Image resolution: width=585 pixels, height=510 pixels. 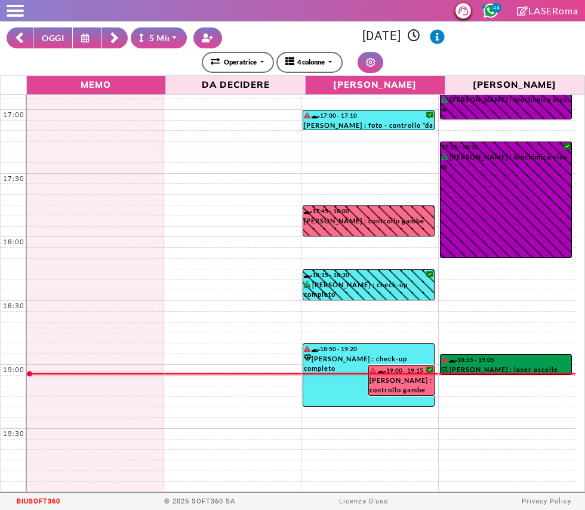 I want to click on div: 5 Minuti, so click(x=161, y=38).